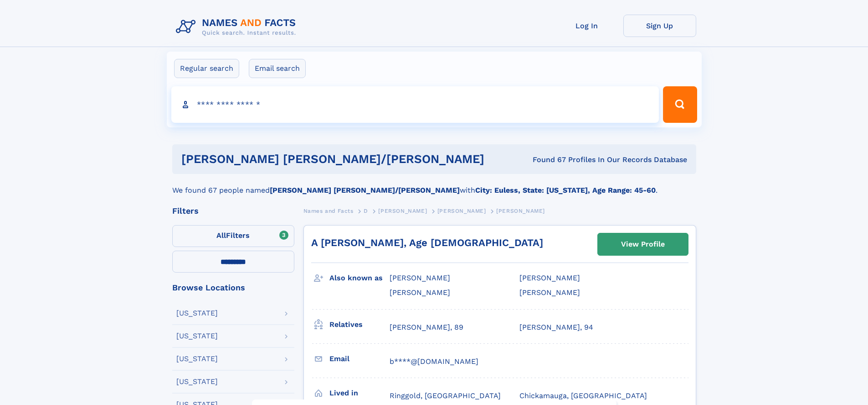 Image resolution: width=868 pixels, height=405 pixels. What do you see at coordinates (643, 244) in the screenshot?
I see `a: View Profile` at bounding box center [643, 244].